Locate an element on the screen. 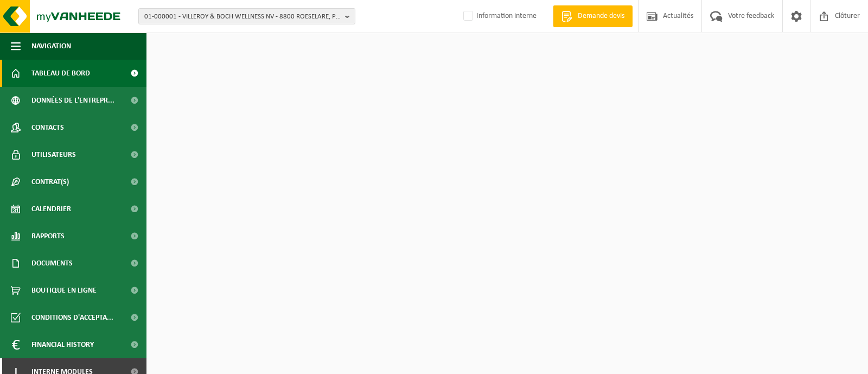 The image size is (868, 374). span: Utilisateurs is located at coordinates (54, 155).